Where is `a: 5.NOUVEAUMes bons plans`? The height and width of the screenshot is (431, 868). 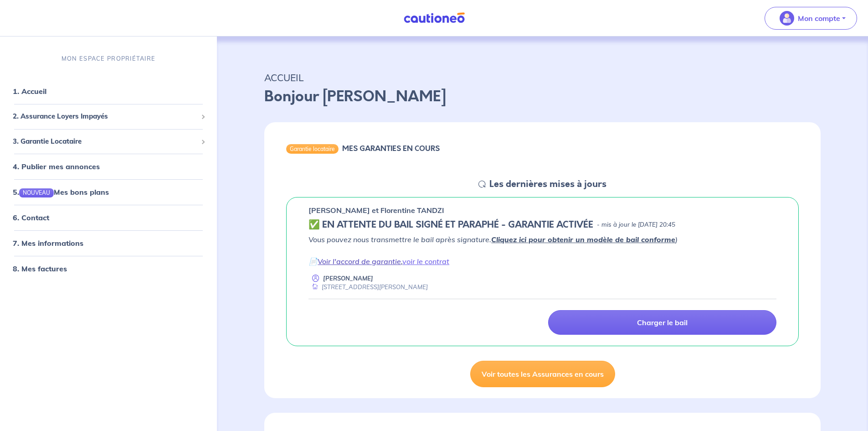 a: 5.NOUVEAUMes bons plans is located at coordinates (61, 192).